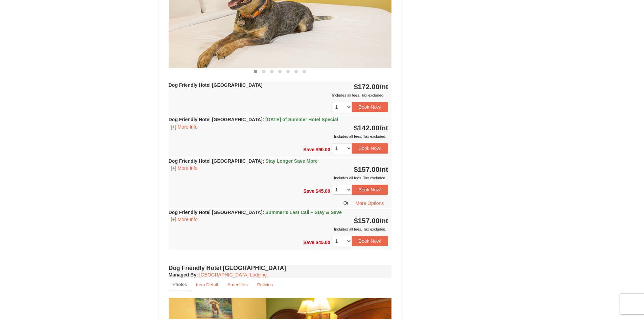 This screenshot has width=644, height=319. What do you see at coordinates (264, 285) in the screenshot?
I see `small: Policies` at bounding box center [264, 285].